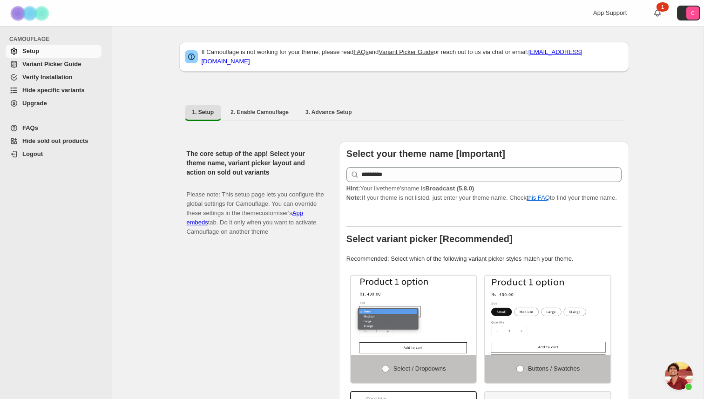 The height and width of the screenshot is (399, 704). I want to click on span: 2. Enable Camouflage, so click(259, 112).